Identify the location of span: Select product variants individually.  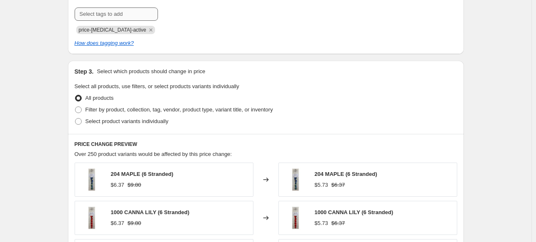
(127, 121).